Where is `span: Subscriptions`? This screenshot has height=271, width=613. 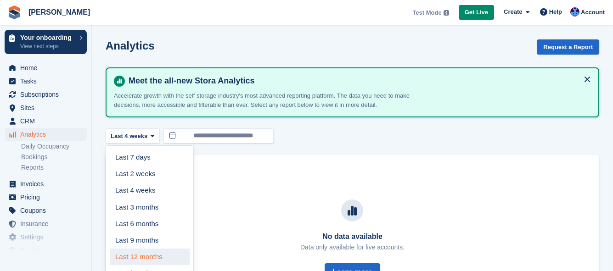
span: Subscriptions is located at coordinates (48, 95).